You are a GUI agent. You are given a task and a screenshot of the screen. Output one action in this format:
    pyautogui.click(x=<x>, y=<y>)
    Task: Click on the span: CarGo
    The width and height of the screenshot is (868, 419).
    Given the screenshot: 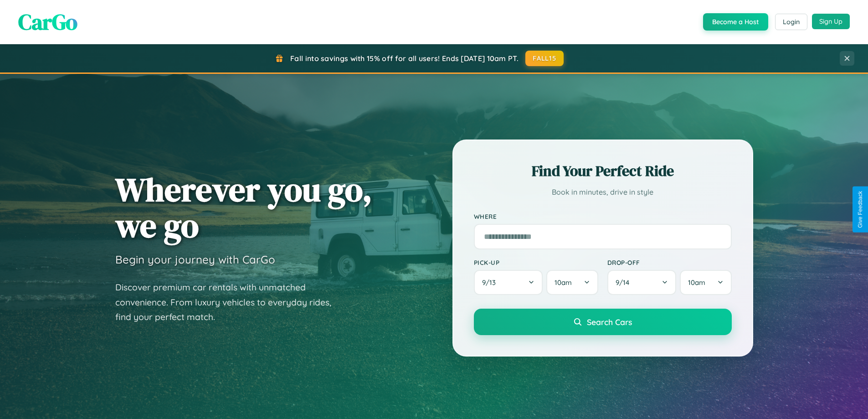 What is the action you would take?
    pyautogui.click(x=48, y=22)
    